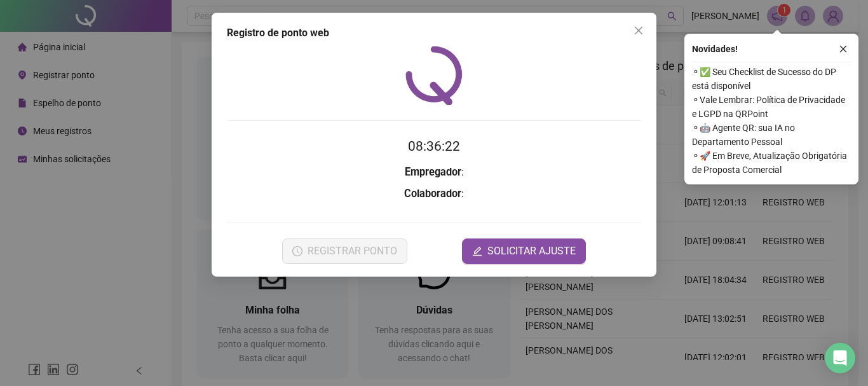 The height and width of the screenshot is (386, 868). Describe the element at coordinates (434, 146) in the screenshot. I see `time: 08:36:22` at that location.